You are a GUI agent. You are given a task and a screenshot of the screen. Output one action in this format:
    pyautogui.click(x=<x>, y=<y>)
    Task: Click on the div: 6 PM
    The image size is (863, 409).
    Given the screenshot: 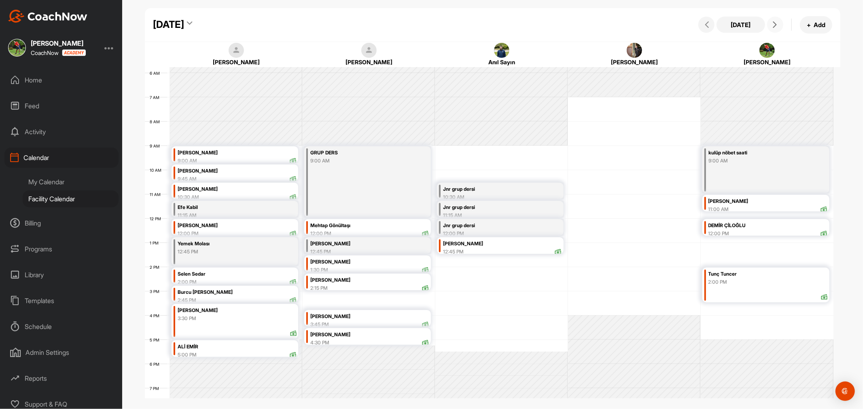 What is the action you would take?
    pyautogui.click(x=156, y=364)
    